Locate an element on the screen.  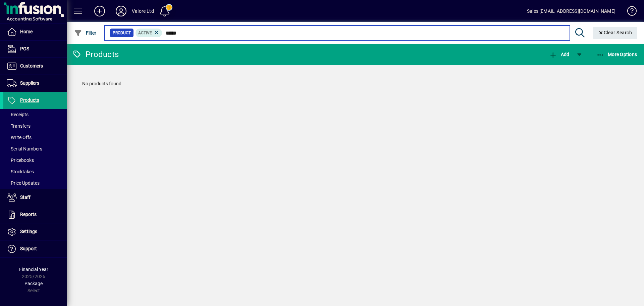
span: Active is located at coordinates (145, 33).